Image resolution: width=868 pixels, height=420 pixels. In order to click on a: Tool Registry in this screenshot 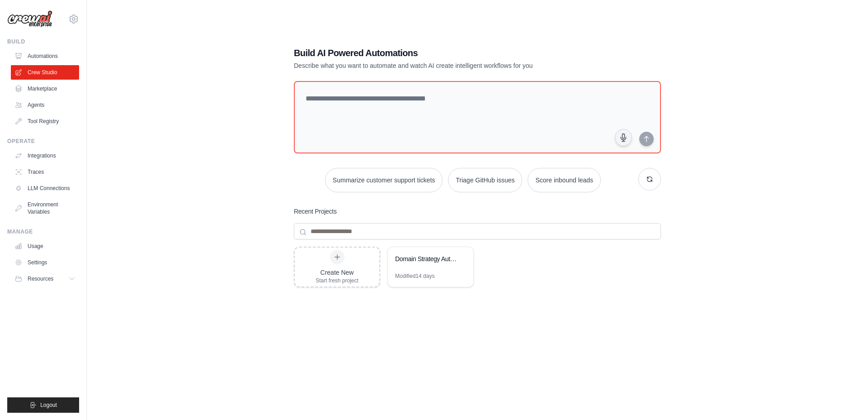, I will do `click(45, 122)`.